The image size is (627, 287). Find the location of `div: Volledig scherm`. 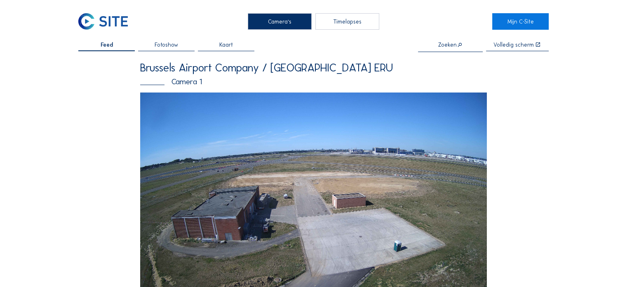

div: Volledig scherm is located at coordinates (514, 45).